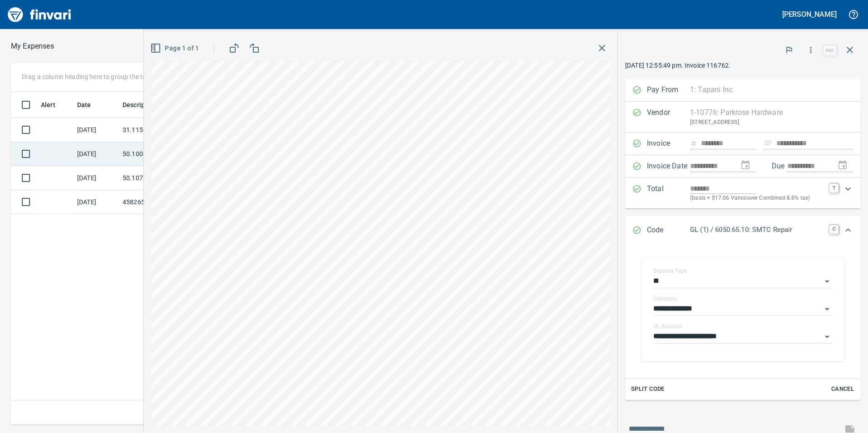 The height and width of the screenshot is (433, 868). What do you see at coordinates (160, 154) in the screenshot?
I see `td: 50.10006.65` at bounding box center [160, 154].